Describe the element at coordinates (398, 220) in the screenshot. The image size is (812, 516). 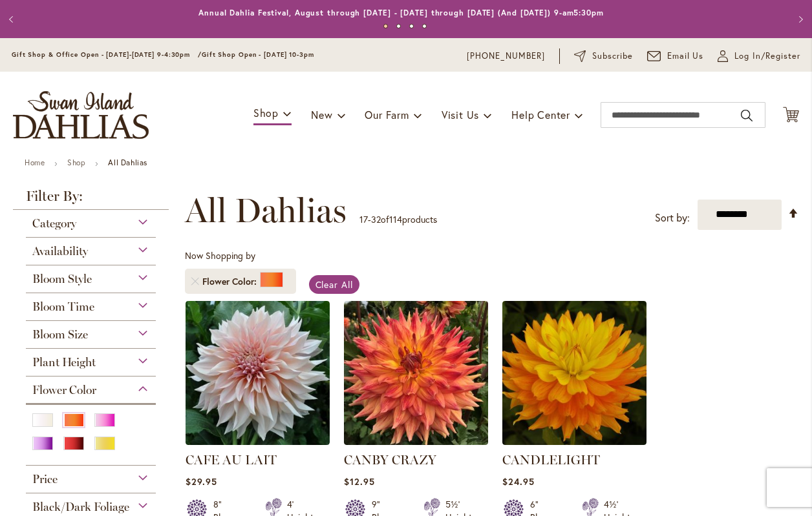
I see `p: - of products` at that location.